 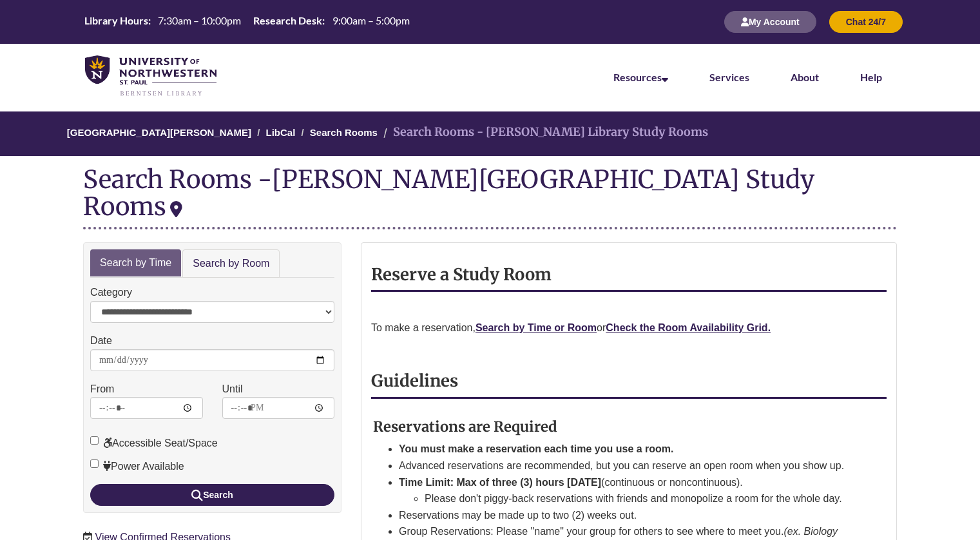 What do you see at coordinates (465, 426) in the screenshot?
I see `strong: Reservations are Required` at bounding box center [465, 426].